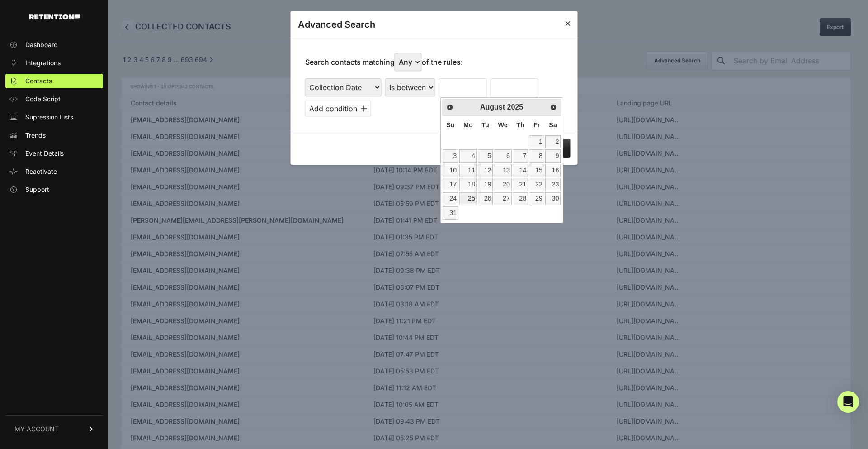 The height and width of the screenshot is (449, 868). Describe the element at coordinates (520, 156) in the screenshot. I see `a: 7` at that location.